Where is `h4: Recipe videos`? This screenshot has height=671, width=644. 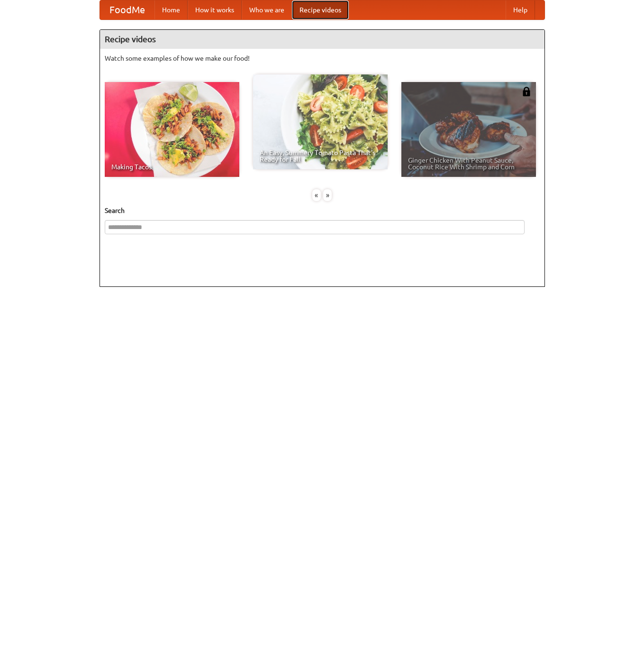
h4: Recipe videos is located at coordinates (322, 39).